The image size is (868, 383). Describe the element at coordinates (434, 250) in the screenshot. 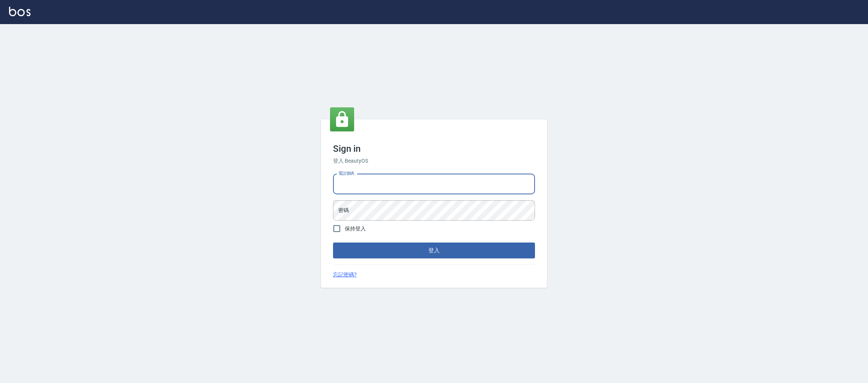

I see `button: 登入` at that location.